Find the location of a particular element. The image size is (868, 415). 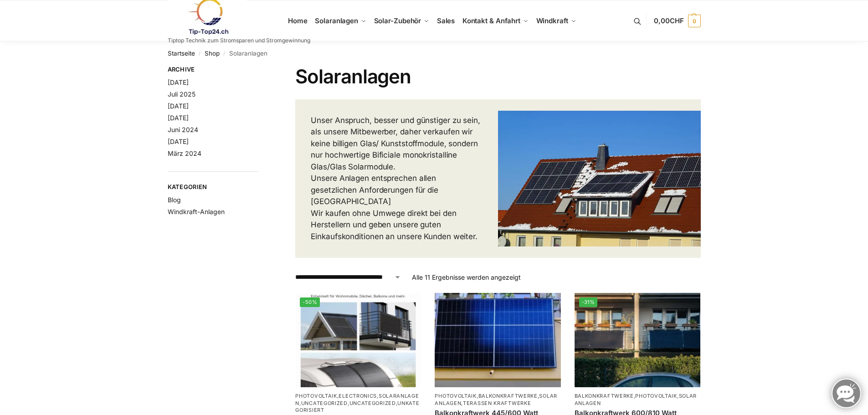

span: Sales is located at coordinates (446, 21).